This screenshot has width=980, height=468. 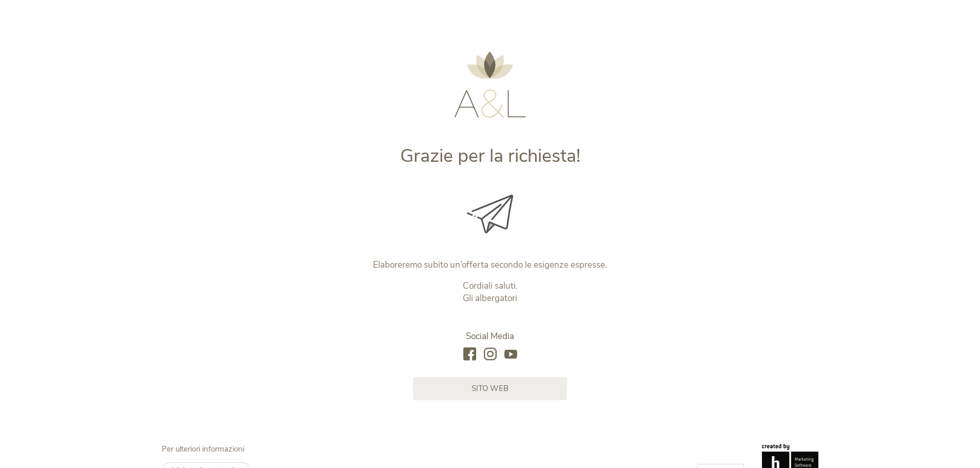 What do you see at coordinates (490, 214) in the screenshot?
I see `img: Grazie per la richiesta!` at bounding box center [490, 214].